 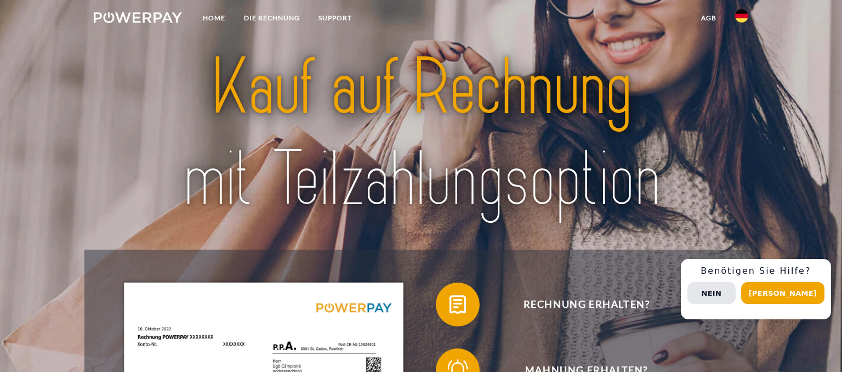 What do you see at coordinates (578, 304) in the screenshot?
I see `a: Rechnung erhalten?` at bounding box center [578, 304].